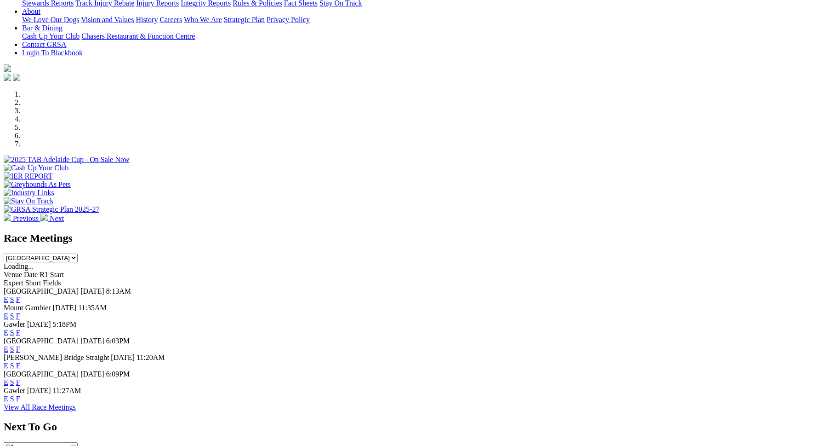 Image resolution: width=831 pixels, height=446 pixels. What do you see at coordinates (27, 307) in the screenshot?
I see `span: Mount Gambier` at bounding box center [27, 307].